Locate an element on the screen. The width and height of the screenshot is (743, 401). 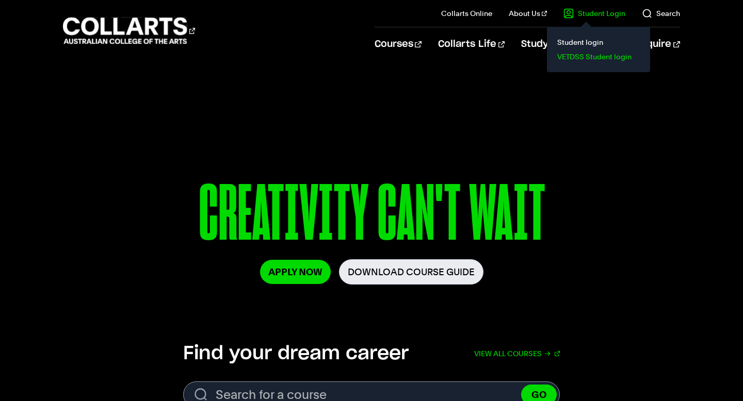
a: Search is located at coordinates (661, 13).